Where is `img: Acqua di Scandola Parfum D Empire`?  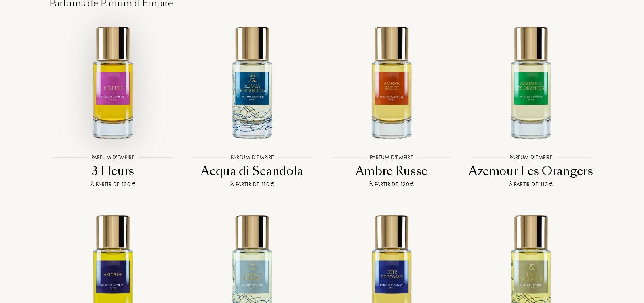
img: Acqua di Scandola Parfum D Empire is located at coordinates (252, 82).